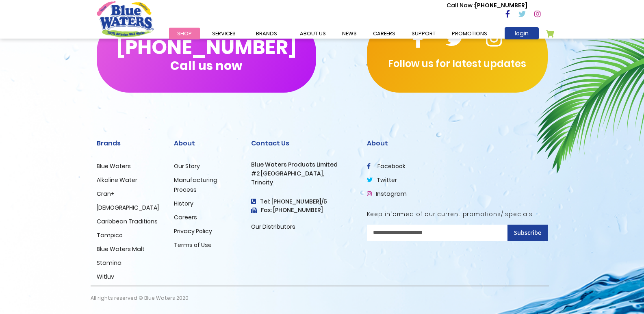 Image resolution: width=644 pixels, height=314 pixels. Describe the element at coordinates (457, 64) in the screenshot. I see `p: Follow us for latest updates` at that location.